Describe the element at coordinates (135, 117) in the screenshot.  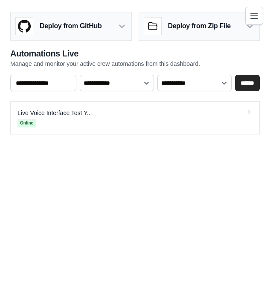
I see `a: Live Voice Interface Test Y... Online` at that location.